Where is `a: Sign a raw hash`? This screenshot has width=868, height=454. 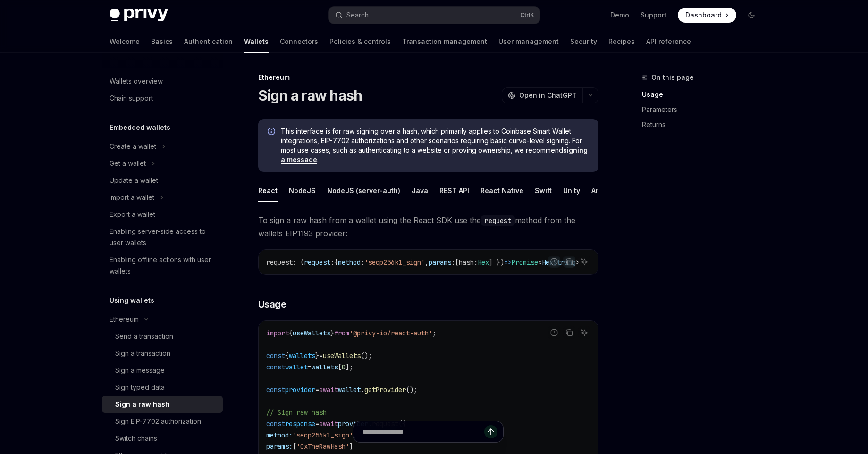 a: Sign a raw hash is located at coordinates (162, 404).